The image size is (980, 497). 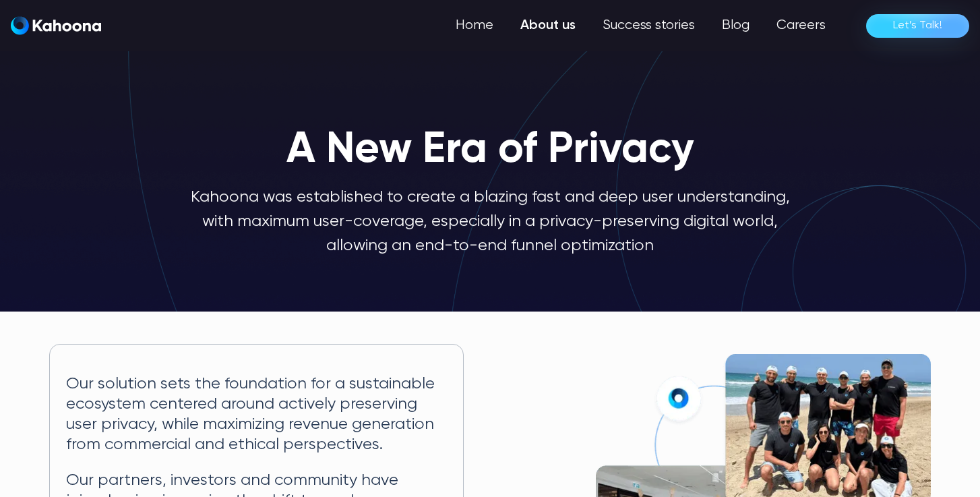 I want to click on a: Let’s Talk!, so click(x=917, y=26).